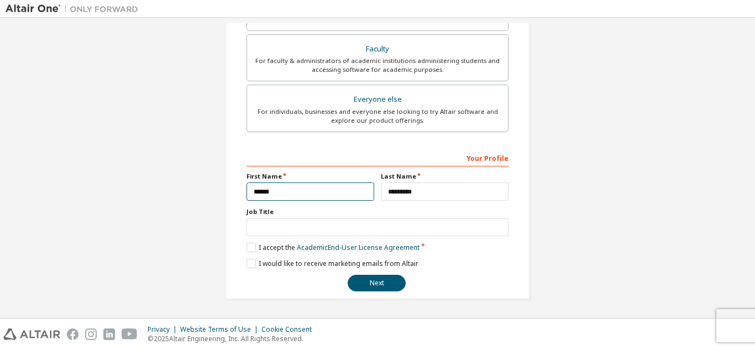 This screenshot has width=755, height=350. I want to click on a: Academic End-User License Agreement, so click(358, 247).